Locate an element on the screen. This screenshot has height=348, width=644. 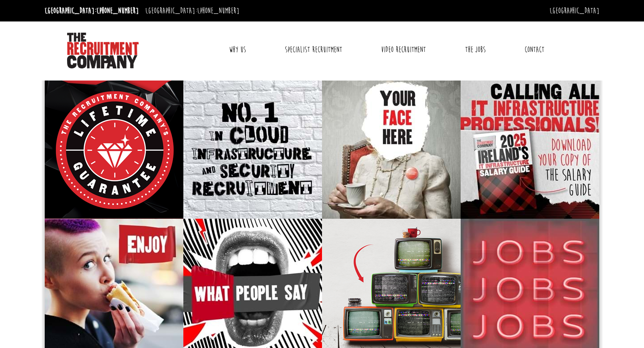
a: Video Recruitment is located at coordinates (404, 50).